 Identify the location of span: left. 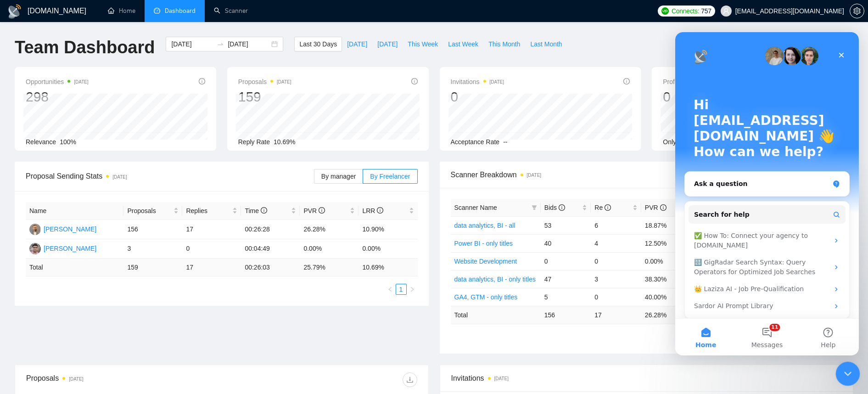
(390, 289).